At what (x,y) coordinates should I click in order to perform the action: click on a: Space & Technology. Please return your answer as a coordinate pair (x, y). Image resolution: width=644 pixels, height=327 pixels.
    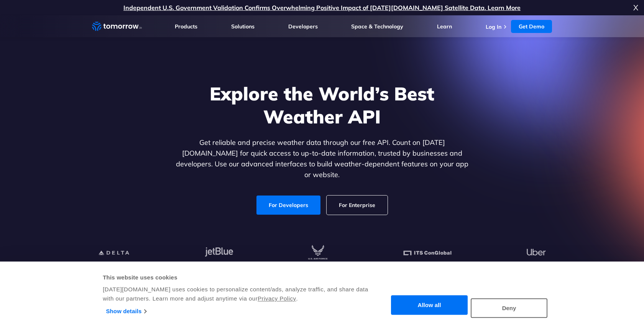
    Looking at the image, I should click on (377, 26).